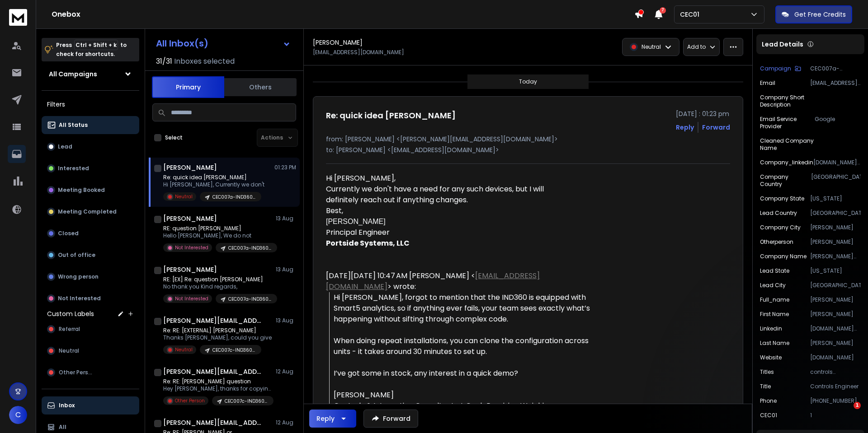 The width and height of the screenshot is (868, 433). I want to click on button: All Campaigns, so click(91, 74).